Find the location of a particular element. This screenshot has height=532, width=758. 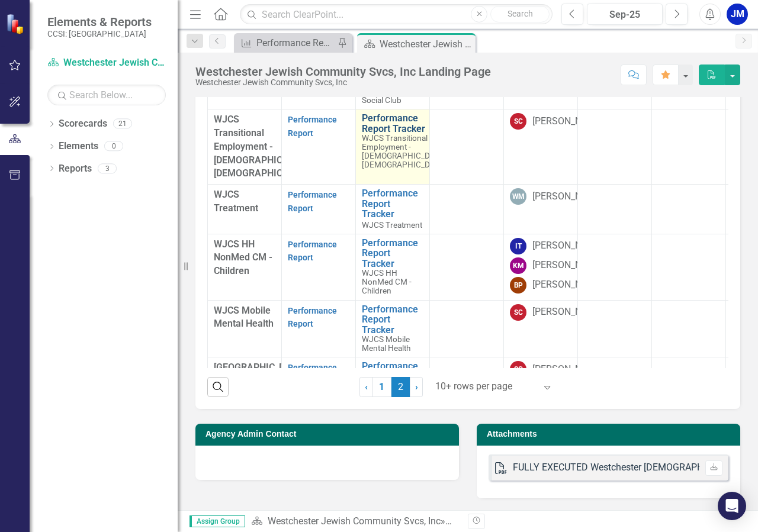

div: KM is located at coordinates (518, 266).